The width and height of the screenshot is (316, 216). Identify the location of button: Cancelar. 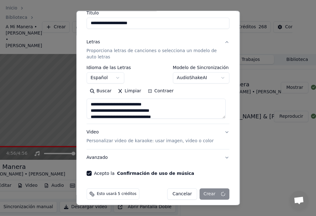
(182, 194).